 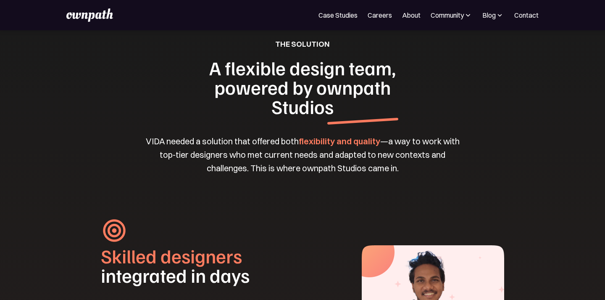 What do you see at coordinates (302, 87) in the screenshot?
I see `h1: A flexible design team, powered by ownpath Studios` at bounding box center [302, 87].